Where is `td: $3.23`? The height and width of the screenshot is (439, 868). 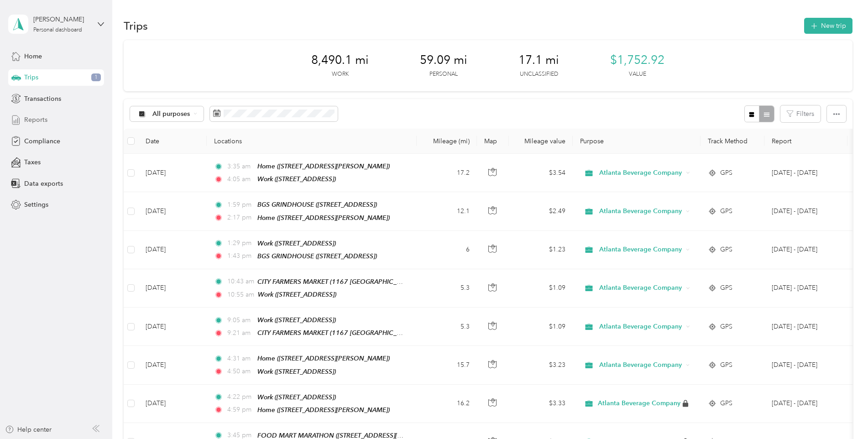 td: $3.23 is located at coordinates (541, 365).